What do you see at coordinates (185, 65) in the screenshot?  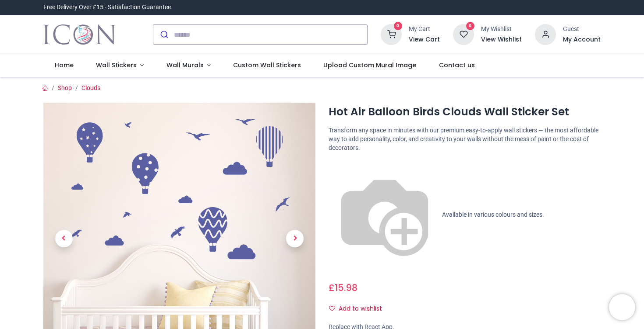 I see `span: Wall Murals` at bounding box center [185, 65].